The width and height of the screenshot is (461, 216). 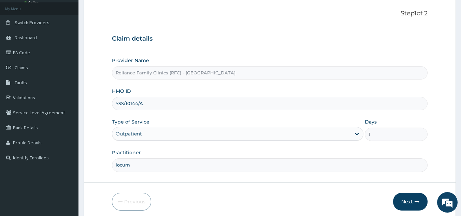 What do you see at coordinates (131, 202) in the screenshot?
I see `button: Previous` at bounding box center [131, 202].